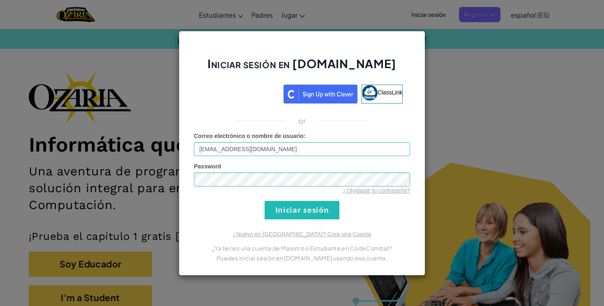  What do you see at coordinates (302, 248) in the screenshot?
I see `p: ¿Ya tienes una cuenta de Maestro o Estudiante en CodeCombat?` at bounding box center [302, 248].